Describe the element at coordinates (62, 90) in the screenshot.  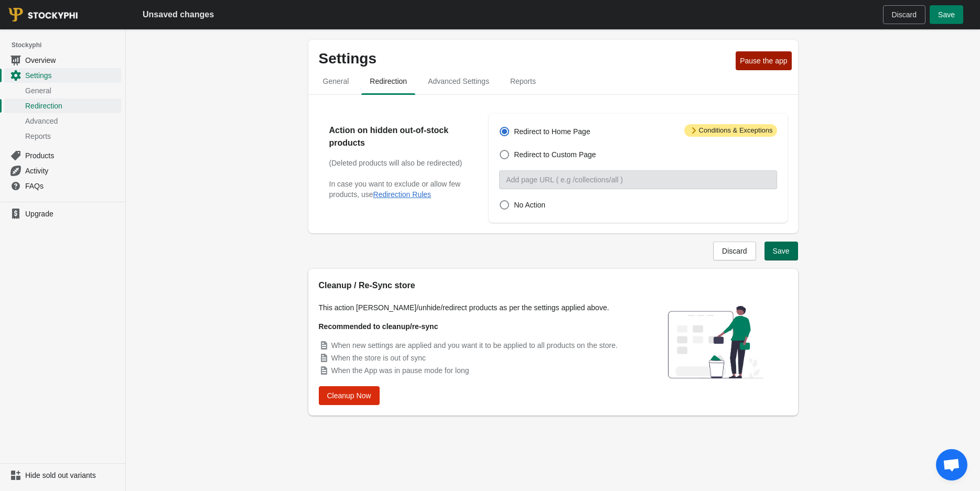
I see `a: General` at that location.